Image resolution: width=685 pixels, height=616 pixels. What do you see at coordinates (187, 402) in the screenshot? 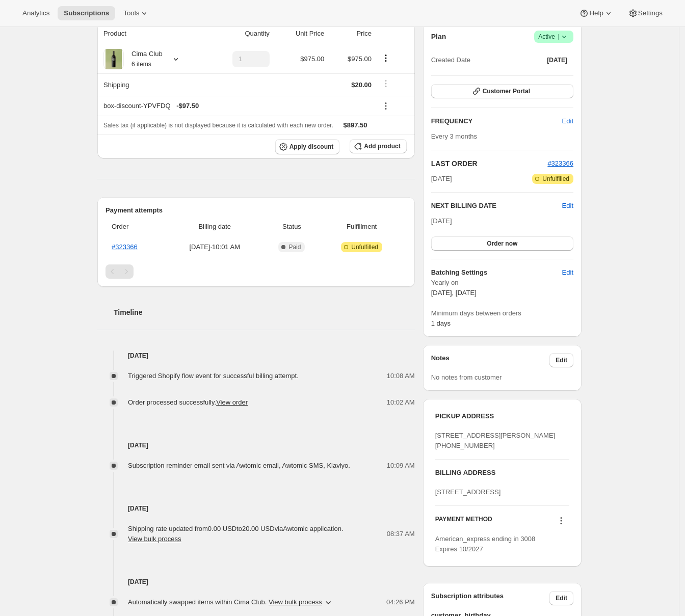
I see `span: Order processed successfully.` at bounding box center [187, 402].